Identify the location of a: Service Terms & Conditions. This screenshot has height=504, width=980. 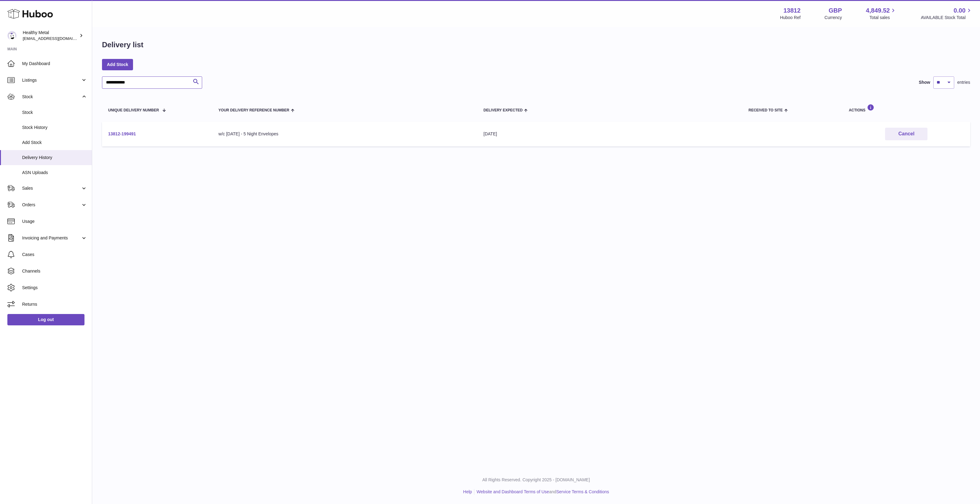
(583, 492).